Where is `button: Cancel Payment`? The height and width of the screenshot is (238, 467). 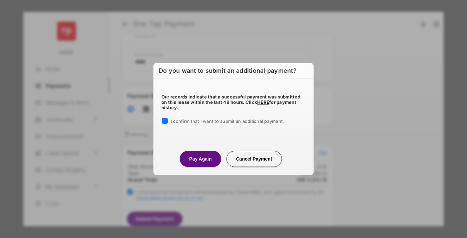 button: Cancel Payment is located at coordinates (254, 159).